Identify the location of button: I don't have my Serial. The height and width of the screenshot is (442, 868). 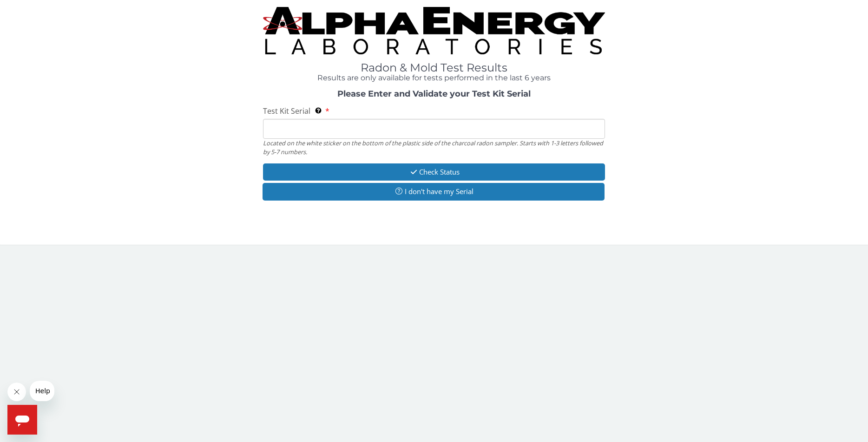
(433, 192).